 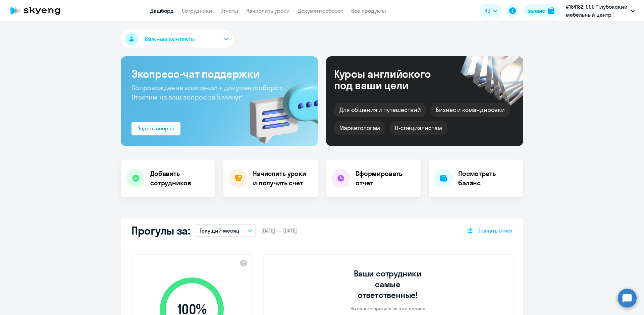 I want to click on div: Маркетологам, so click(x=360, y=128).